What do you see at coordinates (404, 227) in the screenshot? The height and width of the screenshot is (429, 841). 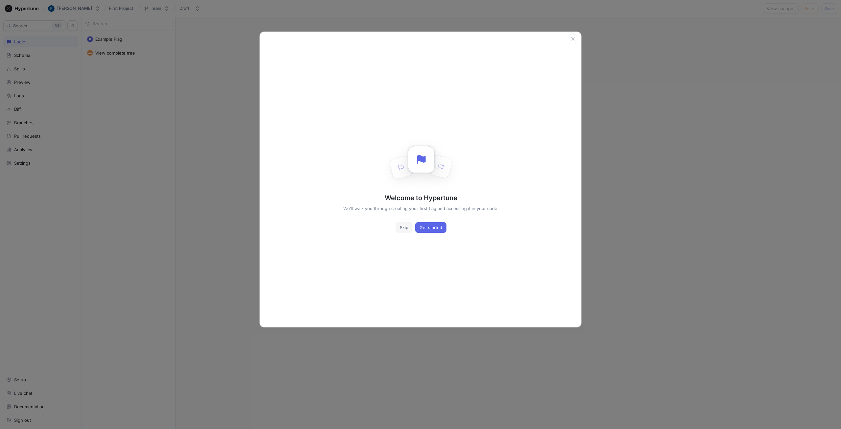 I see `button: Skip` at bounding box center [404, 227].